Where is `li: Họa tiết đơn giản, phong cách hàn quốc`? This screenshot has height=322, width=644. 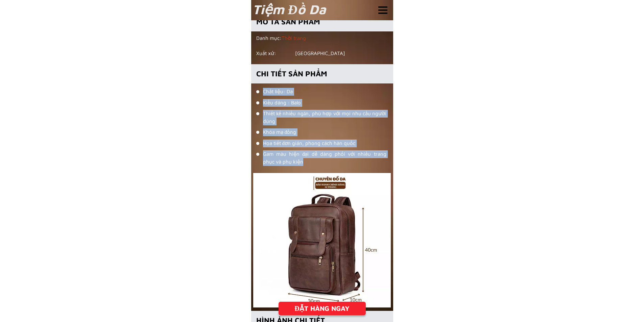 li: Họa tiết đơn giản, phong cách hàn quốc is located at coordinates (321, 145).